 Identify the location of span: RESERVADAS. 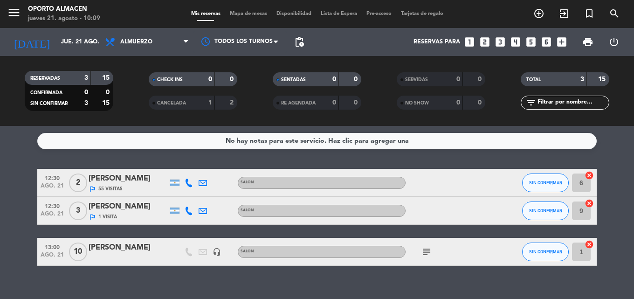
(45, 78).